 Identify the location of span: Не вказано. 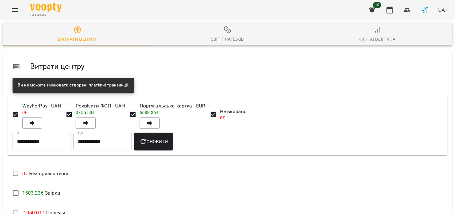
(233, 112).